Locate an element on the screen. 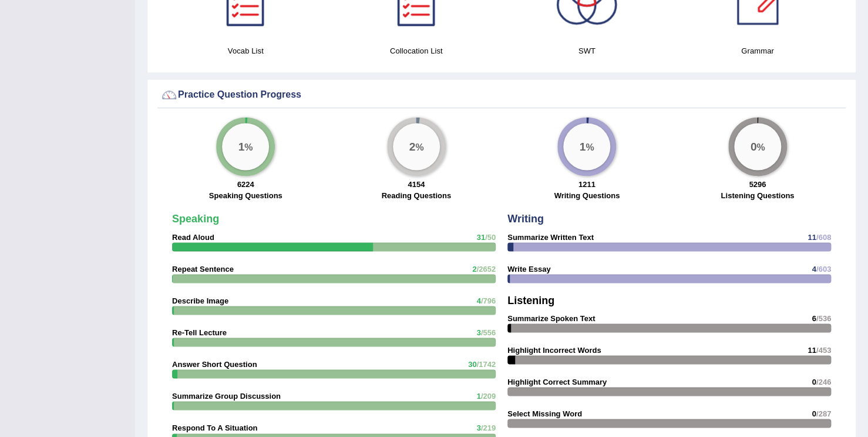 The height and width of the screenshot is (437, 868). strong: Highlight Incorrect Words is located at coordinates (554, 350).